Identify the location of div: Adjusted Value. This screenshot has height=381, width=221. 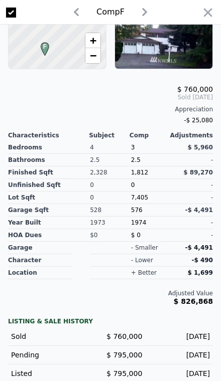
(110, 293).